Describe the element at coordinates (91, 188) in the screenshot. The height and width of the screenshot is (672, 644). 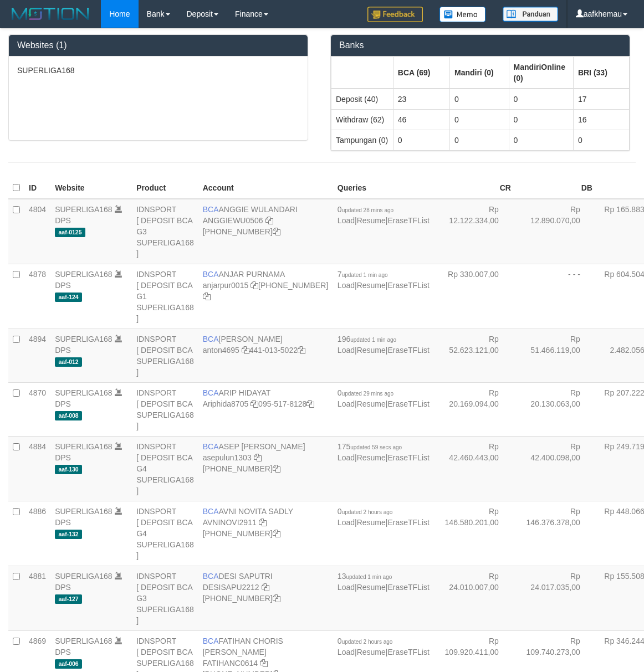
I see `th: Website` at that location.